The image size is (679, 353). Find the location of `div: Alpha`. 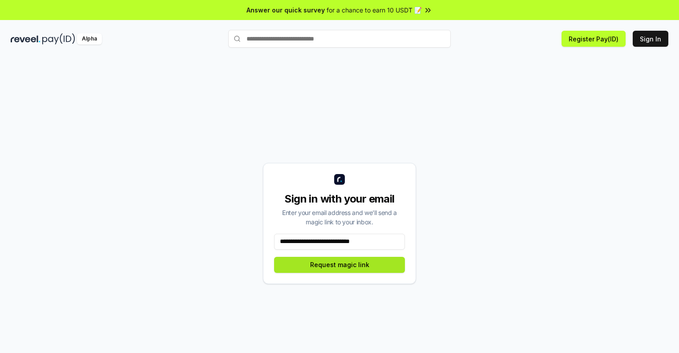

div: Alpha is located at coordinates (89, 39).